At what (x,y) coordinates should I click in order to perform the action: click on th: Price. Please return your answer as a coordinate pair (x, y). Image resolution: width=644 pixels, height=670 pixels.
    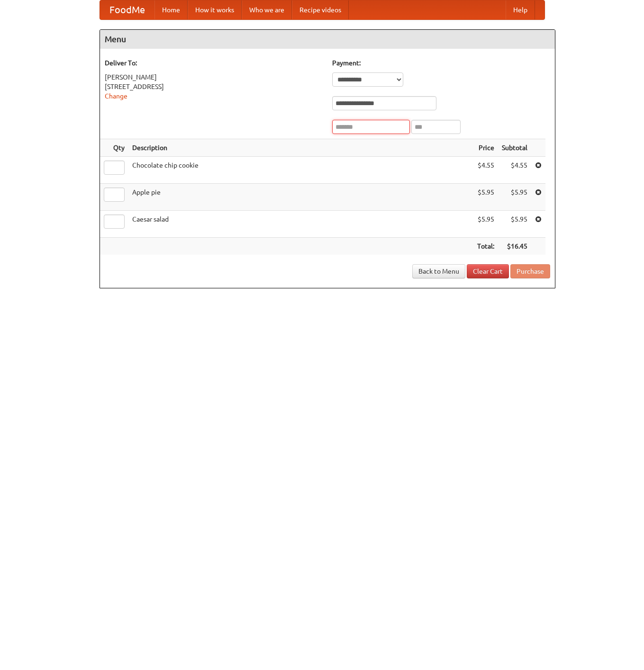
    Looking at the image, I should click on (485, 148).